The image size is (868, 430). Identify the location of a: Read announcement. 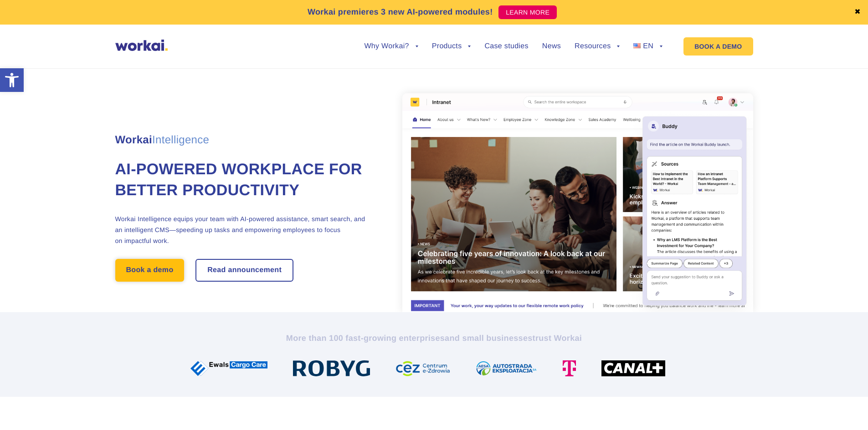
(244, 270).